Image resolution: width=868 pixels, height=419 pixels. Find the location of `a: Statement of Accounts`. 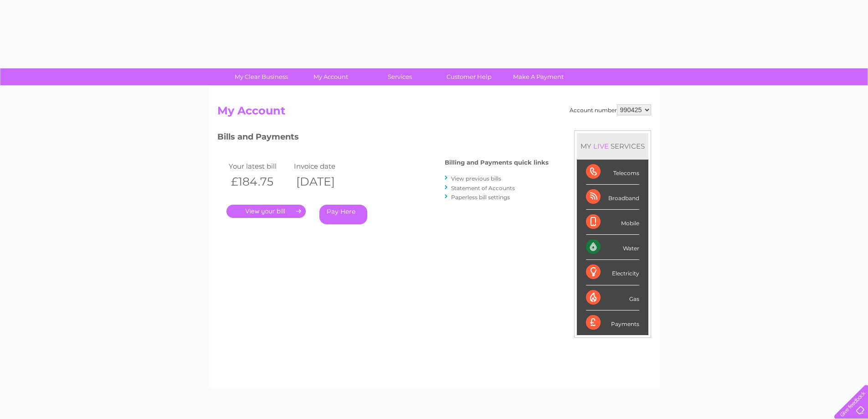

a: Statement of Accounts is located at coordinates (483, 188).